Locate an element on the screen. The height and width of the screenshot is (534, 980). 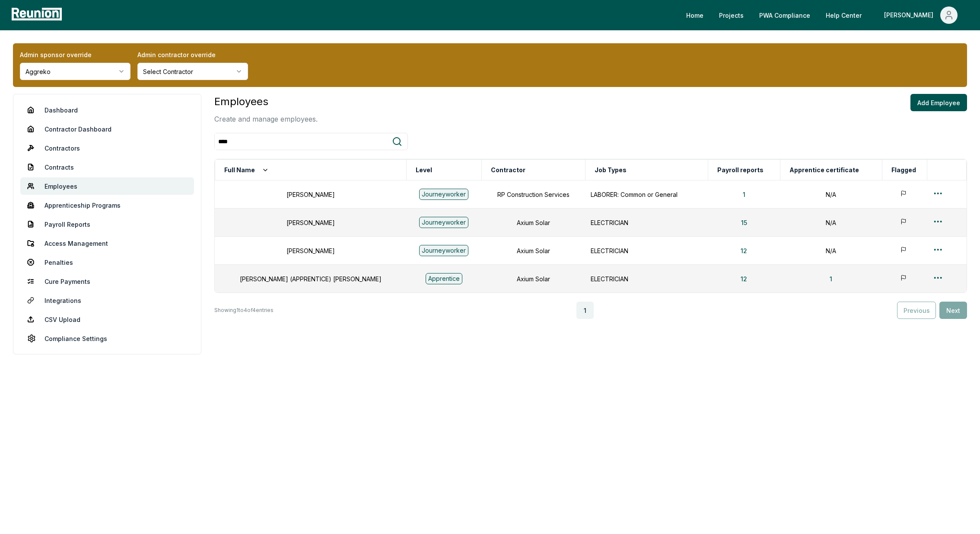
a: Dashboard is located at coordinates (107, 110).